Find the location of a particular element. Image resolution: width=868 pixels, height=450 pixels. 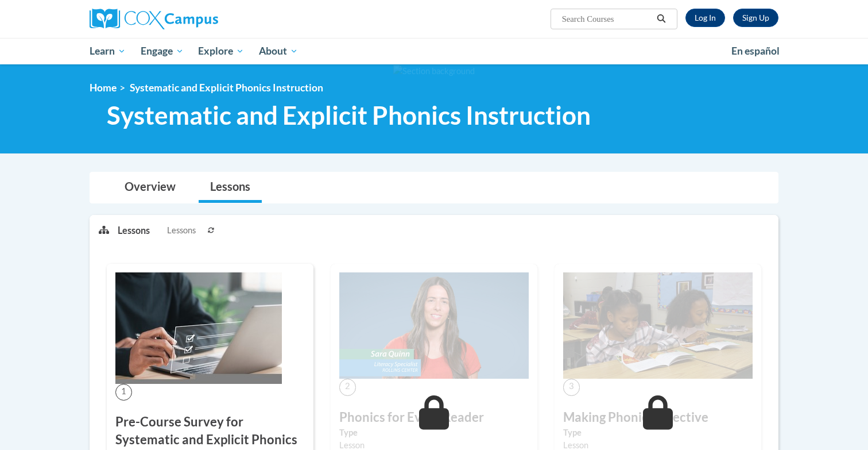

a: Lessons is located at coordinates (230, 188).